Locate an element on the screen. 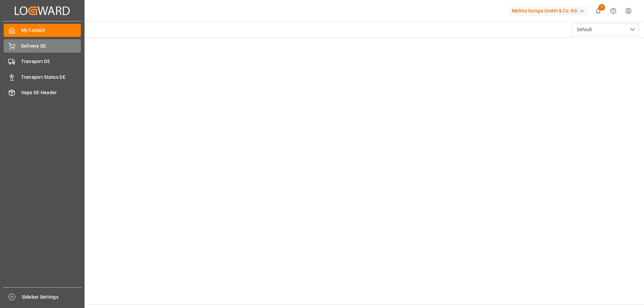 Image resolution: width=644 pixels, height=308 pixels. a: Transport Status DE is located at coordinates (42, 77).